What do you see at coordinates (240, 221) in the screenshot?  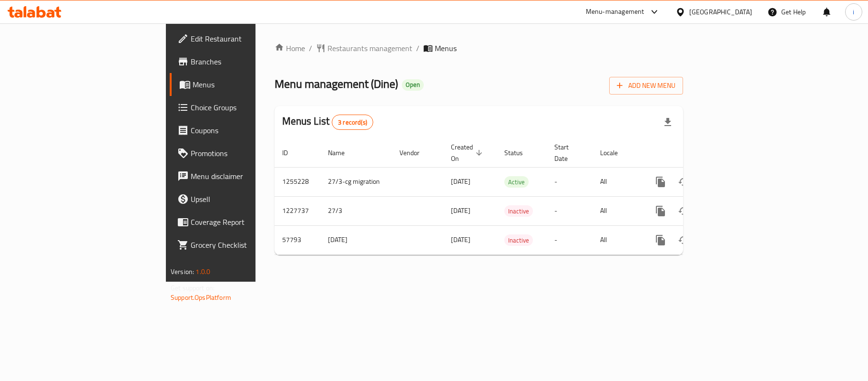 I see `a: Coverage Report` at bounding box center [240, 221].